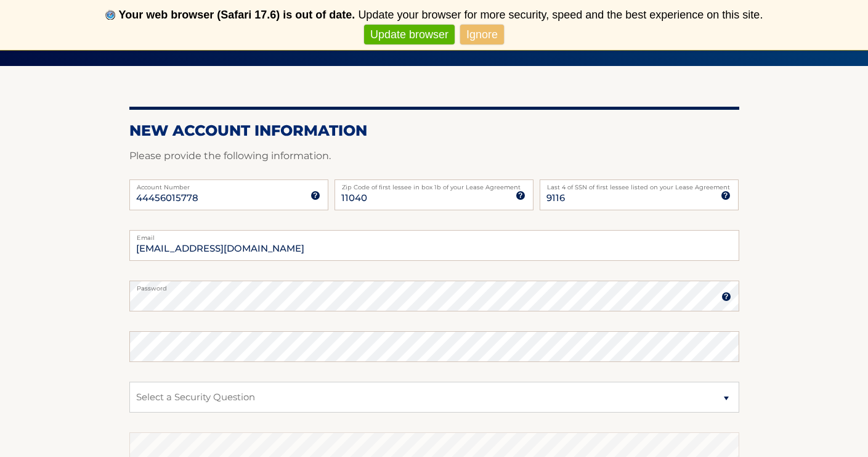 This screenshot has height=457, width=868. Describe the element at coordinates (482, 35) in the screenshot. I see `a: Ignore` at that location.